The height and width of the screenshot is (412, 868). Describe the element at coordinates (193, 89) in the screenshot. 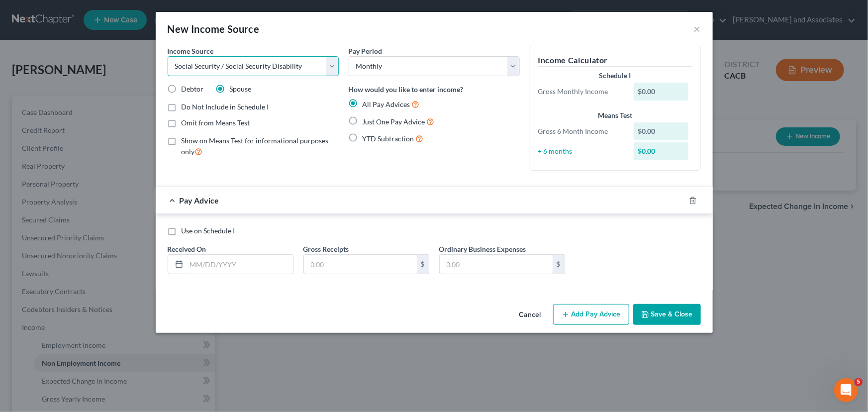

I see `span: Debtor` at that location.